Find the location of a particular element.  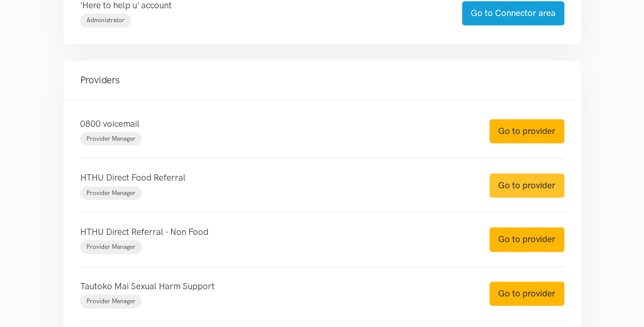

p: HTHU Direct Referral - Non Food is located at coordinates (274, 232).